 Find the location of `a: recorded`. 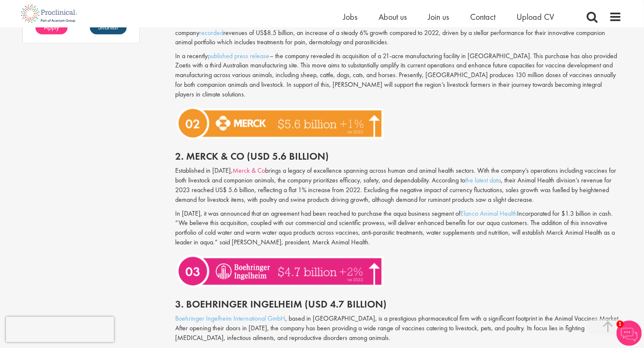

a: recorded is located at coordinates (211, 32).